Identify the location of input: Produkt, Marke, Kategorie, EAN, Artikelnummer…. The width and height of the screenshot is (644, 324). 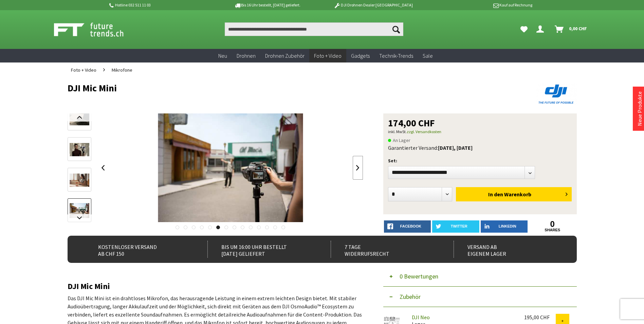
(314, 29).